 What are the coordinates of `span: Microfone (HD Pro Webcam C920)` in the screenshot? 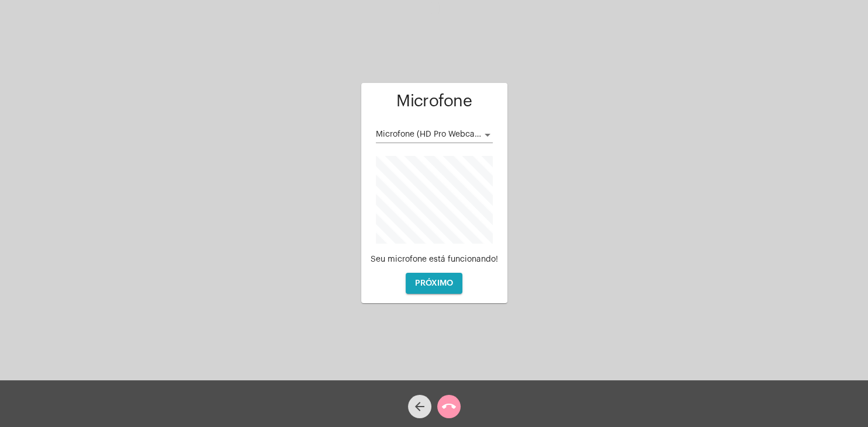 It's located at (442, 135).